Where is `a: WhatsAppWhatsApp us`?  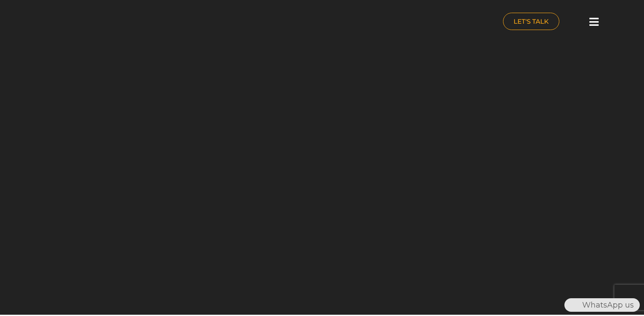 a: WhatsAppWhatsApp us is located at coordinates (602, 305).